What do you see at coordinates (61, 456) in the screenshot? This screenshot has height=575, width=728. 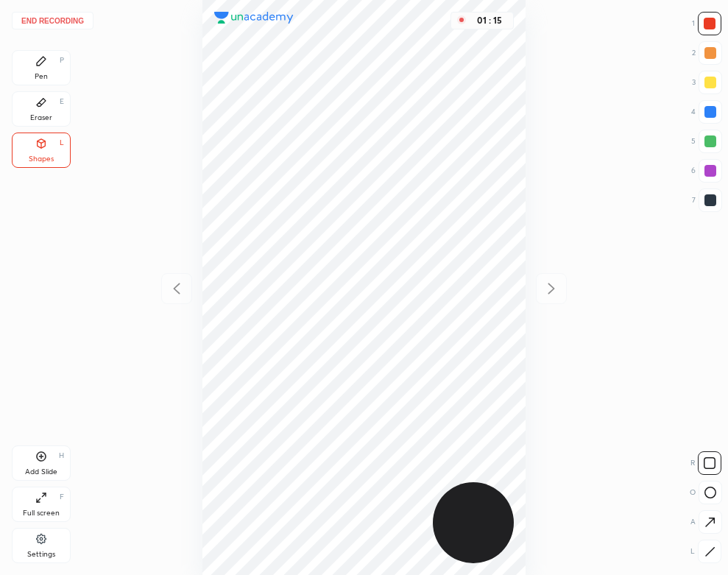 I see `div: H` at bounding box center [61, 456].